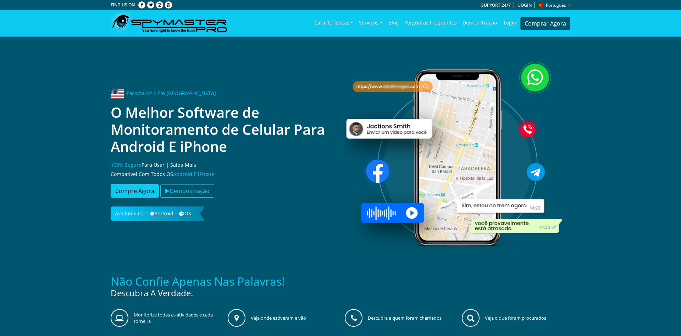 The height and width of the screenshot is (336, 681). I want to click on span: 100% Seguro, so click(126, 164).